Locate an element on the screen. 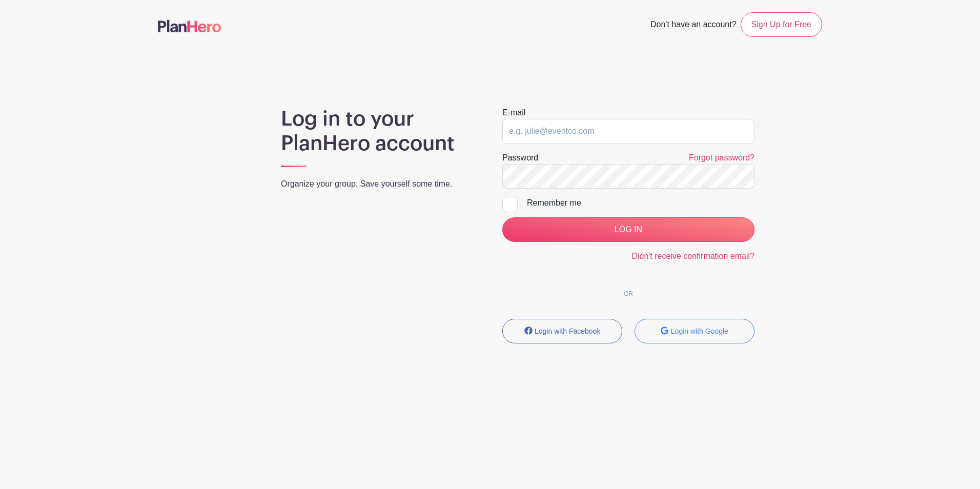 This screenshot has width=980, height=489. button: Login with Facebook is located at coordinates (562, 331).